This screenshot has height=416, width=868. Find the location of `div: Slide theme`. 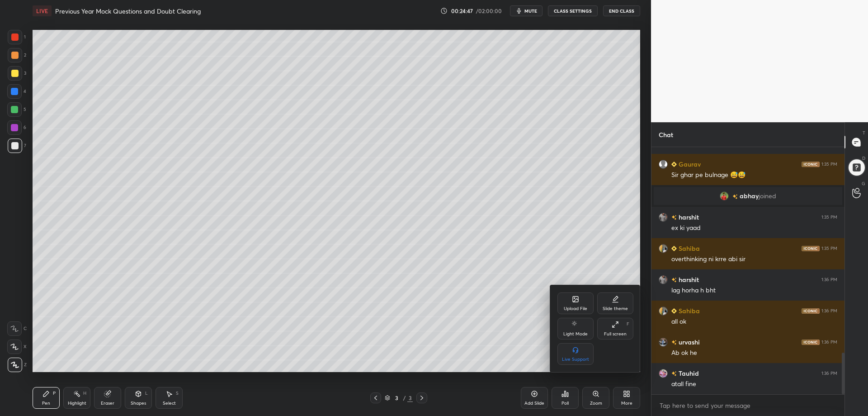

div: Slide theme is located at coordinates (615, 308).